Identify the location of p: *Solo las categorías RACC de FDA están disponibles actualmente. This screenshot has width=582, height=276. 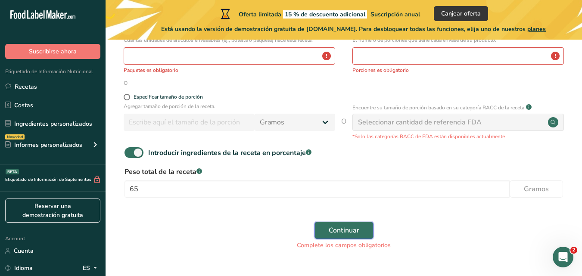
(458, 137).